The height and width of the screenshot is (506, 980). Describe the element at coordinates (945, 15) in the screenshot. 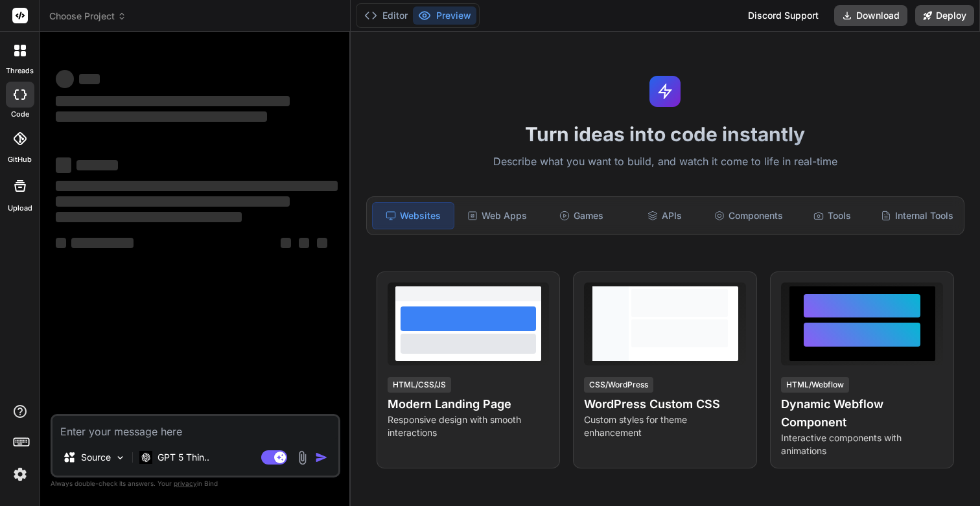

I see `button: Deploy` at that location.